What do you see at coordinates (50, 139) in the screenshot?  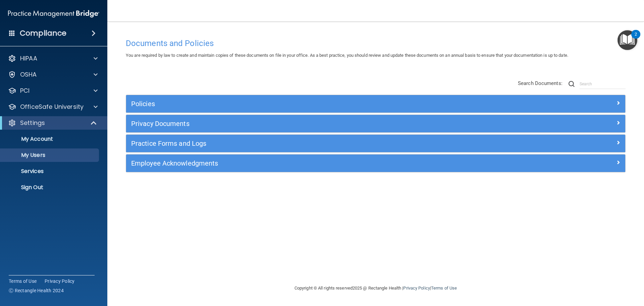 I see `p: My Account` at bounding box center [50, 139].